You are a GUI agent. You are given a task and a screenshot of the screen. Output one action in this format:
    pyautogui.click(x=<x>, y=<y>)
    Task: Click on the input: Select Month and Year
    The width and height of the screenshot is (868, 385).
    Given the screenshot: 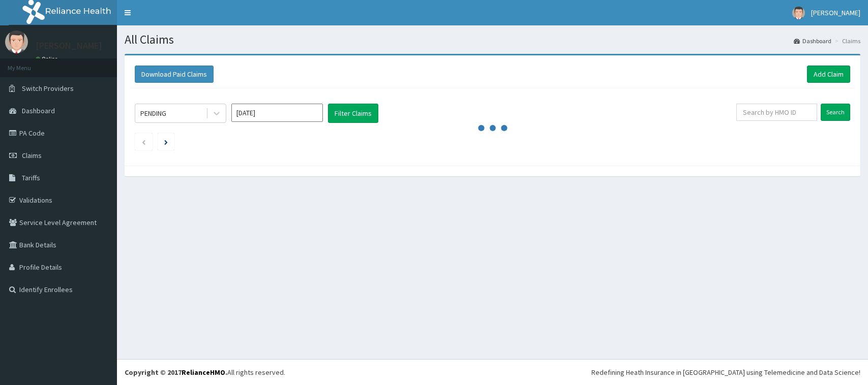 What is the action you would take?
    pyautogui.click(x=277, y=113)
    